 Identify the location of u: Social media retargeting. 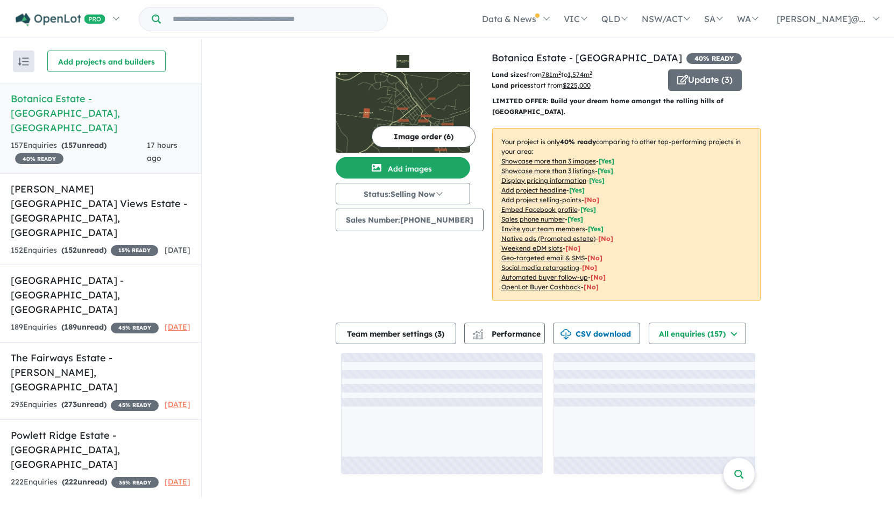
(540, 267).